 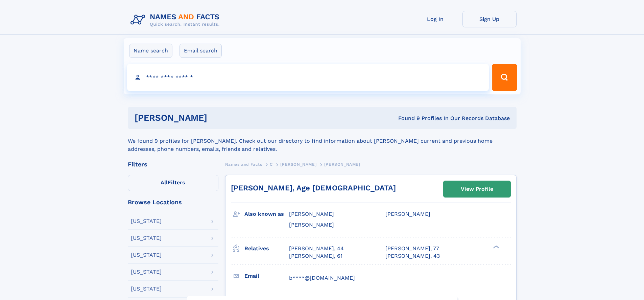 What do you see at coordinates (477, 189) in the screenshot?
I see `a: View Profile` at bounding box center [477, 189].